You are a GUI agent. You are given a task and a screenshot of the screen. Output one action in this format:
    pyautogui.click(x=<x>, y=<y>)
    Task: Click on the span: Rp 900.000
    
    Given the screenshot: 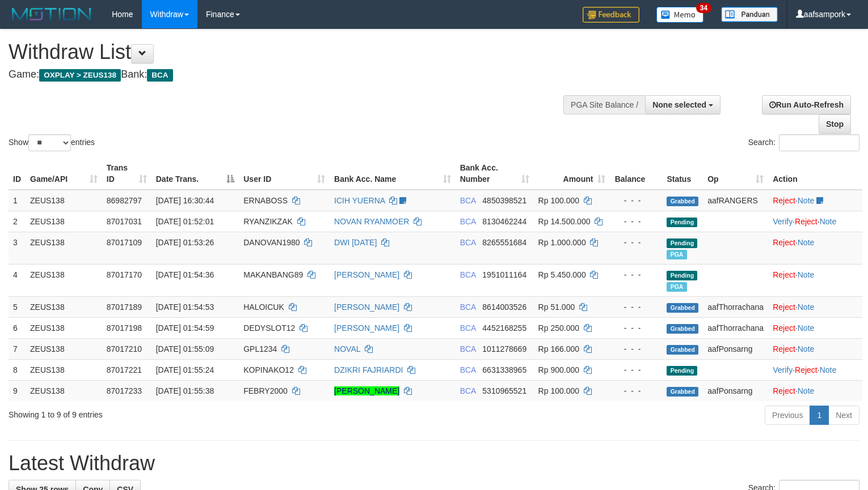 What is the action you would take?
    pyautogui.click(x=558, y=370)
    